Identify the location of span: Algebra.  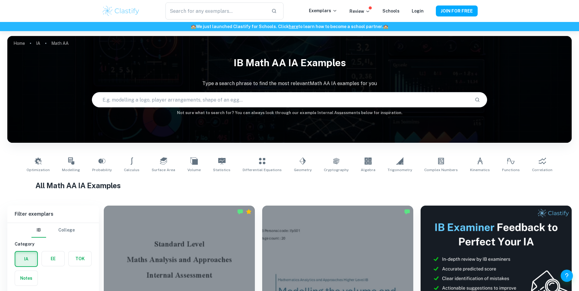
(368, 170).